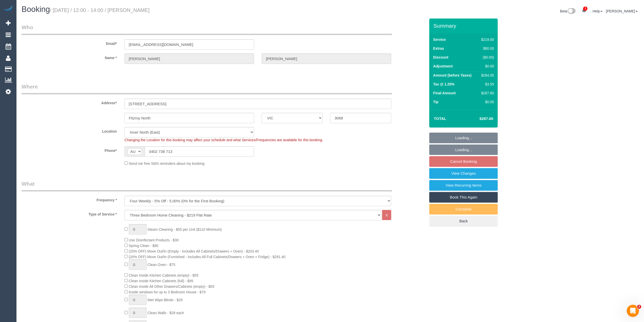 This screenshot has width=644, height=322. Describe the element at coordinates (479, 119) in the screenshot. I see `h4: $287.60` at that location.